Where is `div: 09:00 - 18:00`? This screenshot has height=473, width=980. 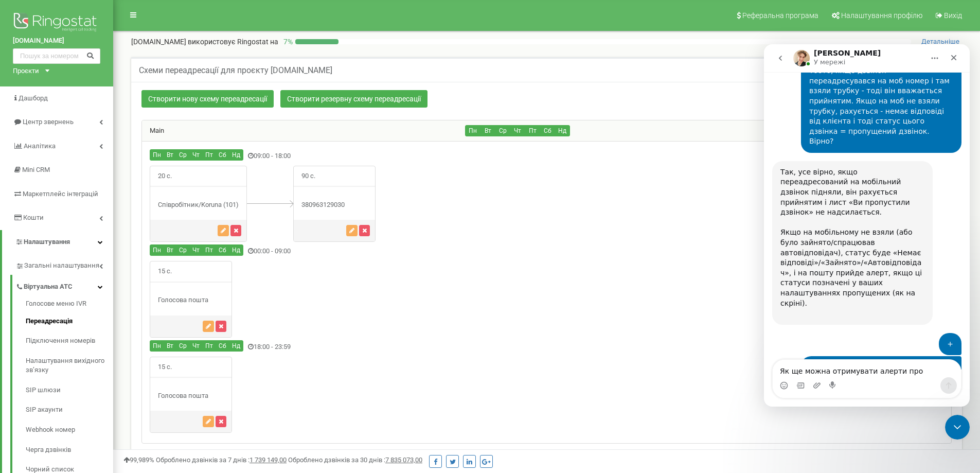
div: 09:00 - 18:00 is located at coordinates (412, 156).